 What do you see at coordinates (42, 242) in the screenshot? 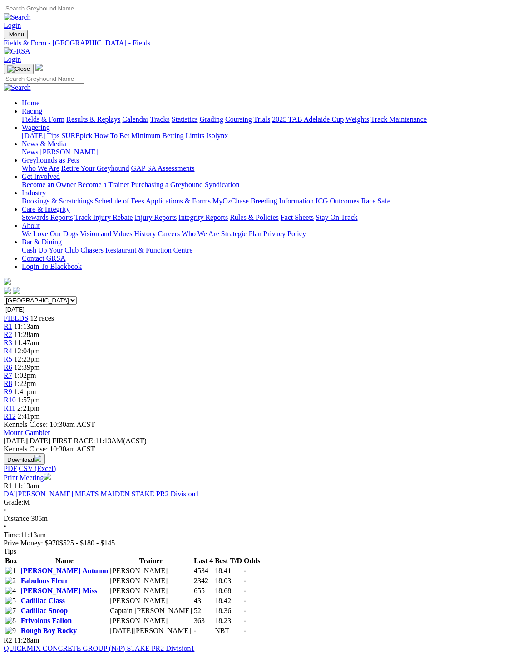
I see `a: Bar & Dining` at bounding box center [42, 242].